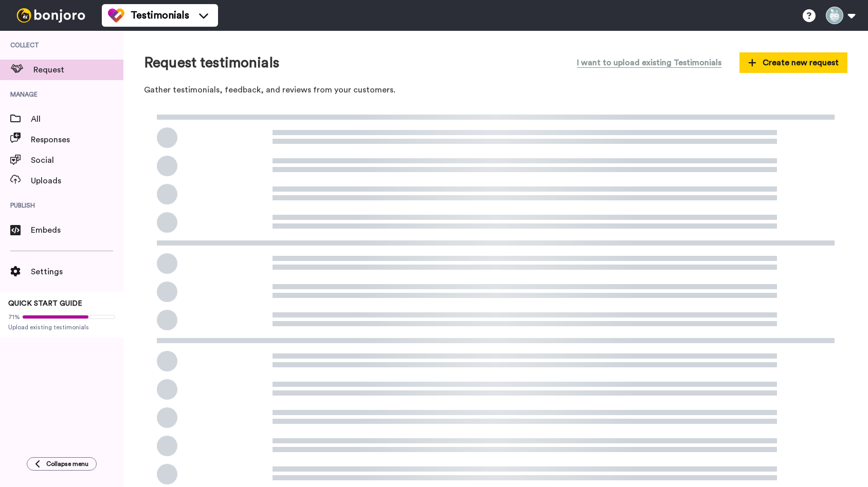 This screenshot has height=487, width=868. What do you see at coordinates (77, 230) in the screenshot?
I see `span: Embeds` at bounding box center [77, 230].